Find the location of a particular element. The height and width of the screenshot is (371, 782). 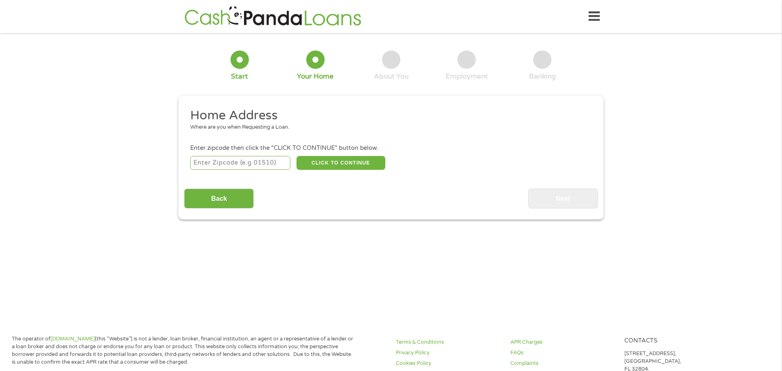

a: APR Charges is located at coordinates (562, 342).